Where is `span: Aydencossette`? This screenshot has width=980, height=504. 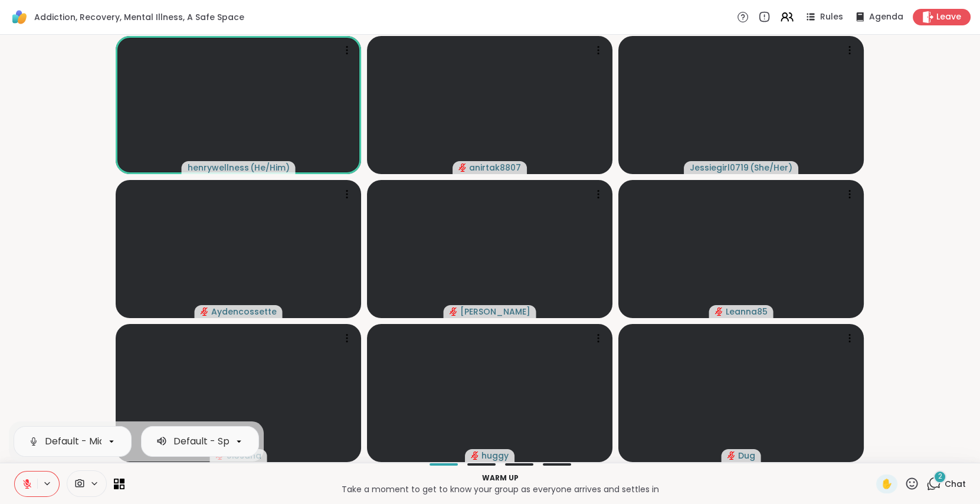
span: Aydencossette is located at coordinates (244, 312).